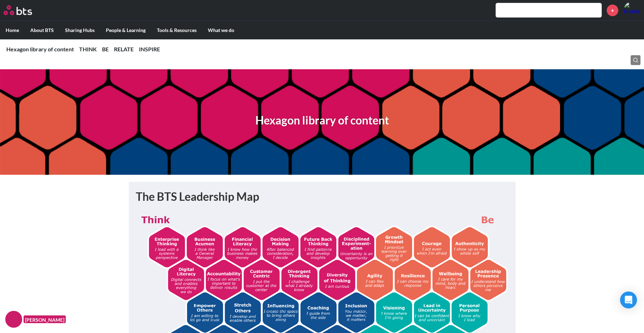 This screenshot has width=644, height=333. Describe the element at coordinates (125, 30) in the screenshot. I see `label: People & Learning` at that location.